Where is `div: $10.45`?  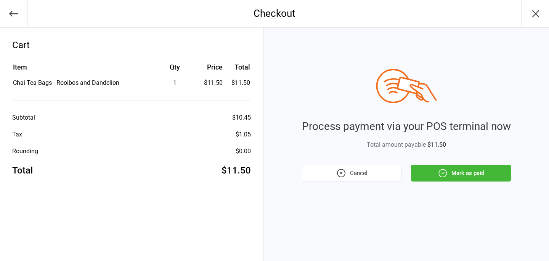
div: $10.45 is located at coordinates (241, 117).